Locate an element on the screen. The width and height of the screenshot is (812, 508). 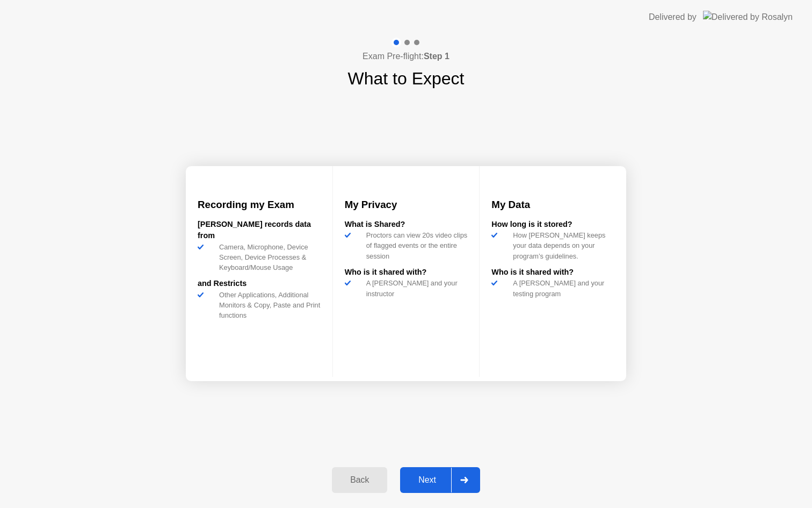
div: Next is located at coordinates (427, 480).